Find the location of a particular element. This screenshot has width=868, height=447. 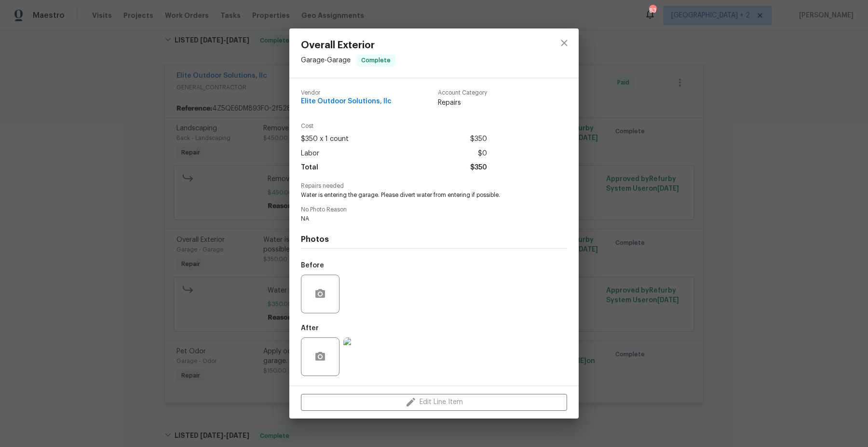

span: Garage - Garage is located at coordinates (325, 60).